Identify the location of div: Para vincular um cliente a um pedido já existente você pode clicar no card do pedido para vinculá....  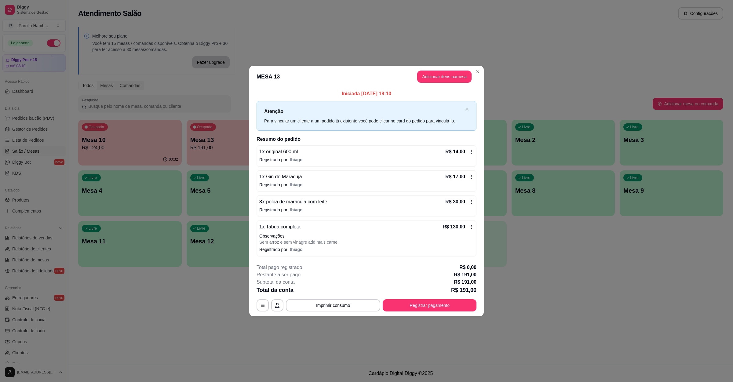
(363, 121).